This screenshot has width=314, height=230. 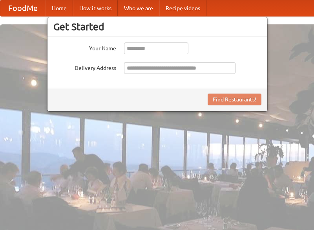 What do you see at coordinates (85, 67) in the screenshot?
I see `label: Delivery Address` at bounding box center [85, 67].